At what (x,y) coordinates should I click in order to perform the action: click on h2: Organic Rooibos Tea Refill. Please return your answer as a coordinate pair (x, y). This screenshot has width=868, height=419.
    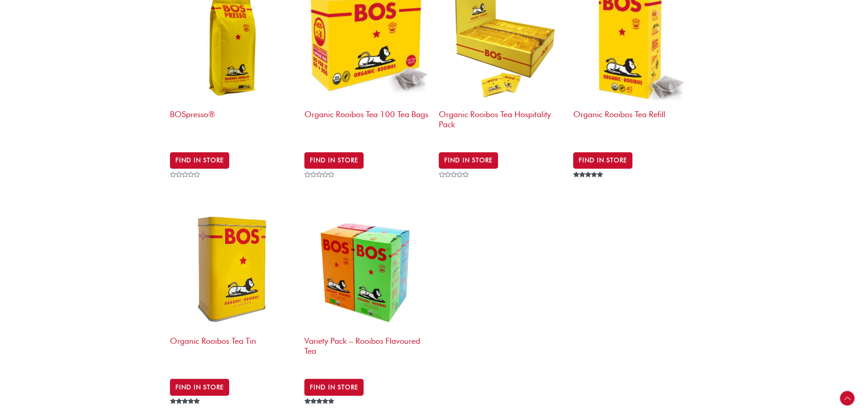
    Looking at the image, I should click on (636, 122).